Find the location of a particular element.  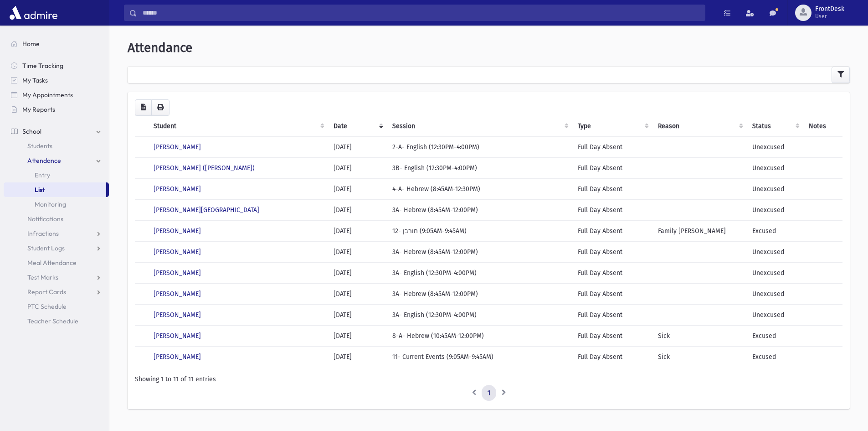

a: Report Cards is located at coordinates (56, 292).